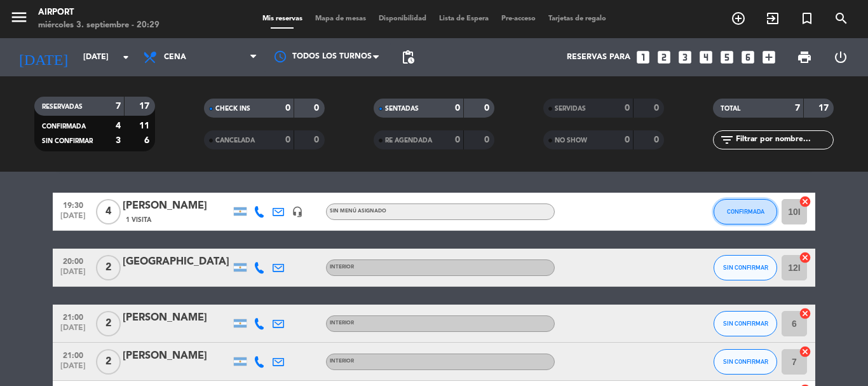 The image size is (868, 386). Describe the element at coordinates (748, 57) in the screenshot. I see `i: looks_6` at that location.